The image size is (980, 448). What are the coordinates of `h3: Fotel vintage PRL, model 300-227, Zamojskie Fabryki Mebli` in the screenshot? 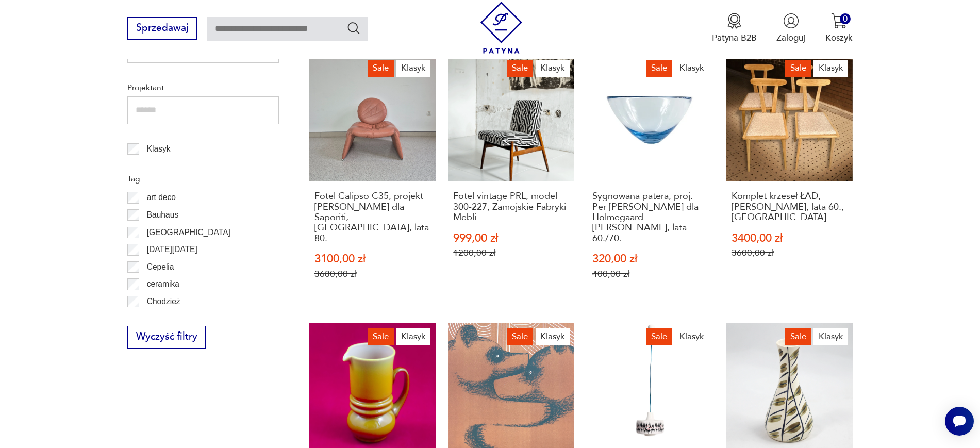 It's located at (511, 206).